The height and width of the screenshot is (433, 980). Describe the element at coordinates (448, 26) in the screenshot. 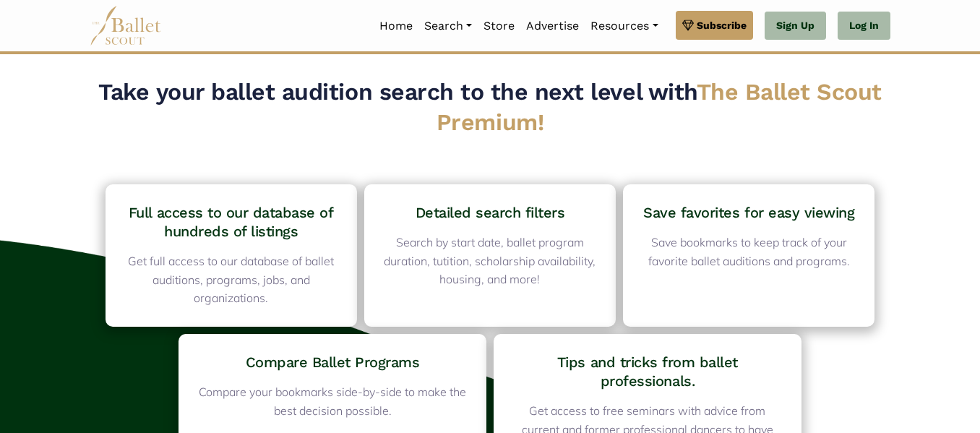

I see `a: Search` at that location.